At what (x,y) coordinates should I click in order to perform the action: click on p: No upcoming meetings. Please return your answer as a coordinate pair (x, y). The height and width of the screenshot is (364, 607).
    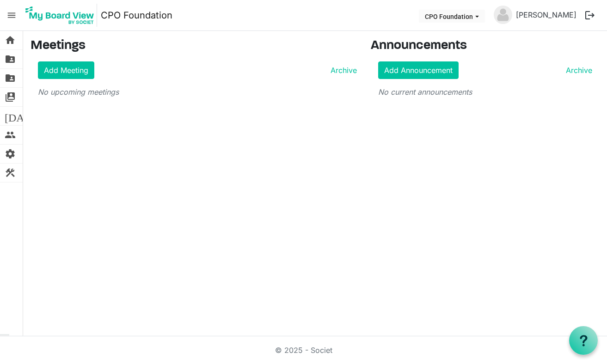
    Looking at the image, I should click on (197, 92).